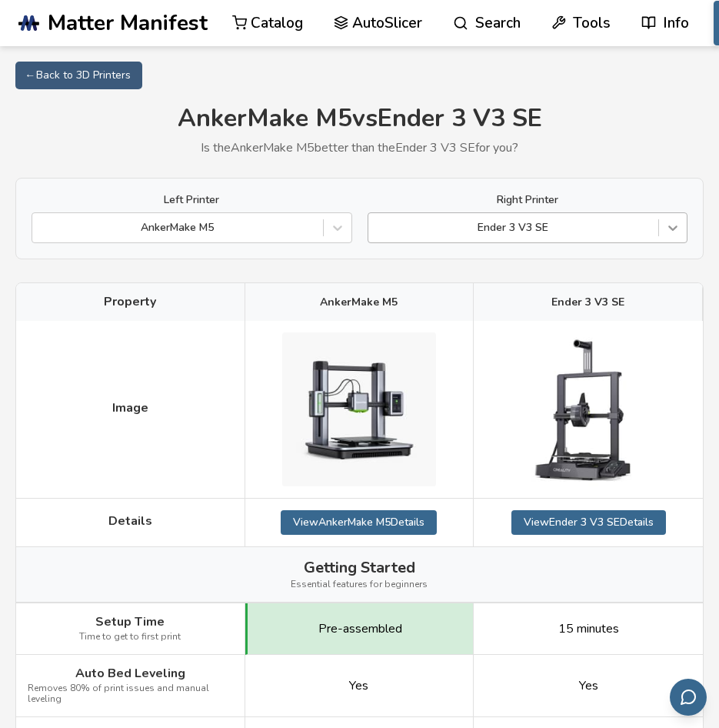 Image resolution: width=719 pixels, height=728 pixels. I want to click on span: Getting Started, so click(359, 567).